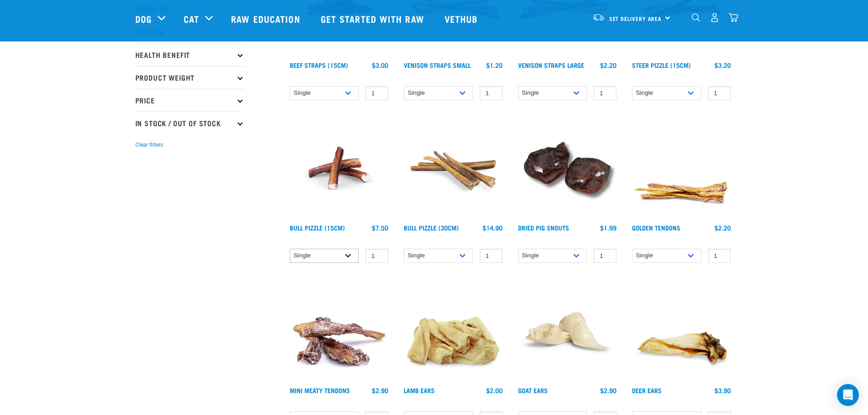  What do you see at coordinates (493, 228) in the screenshot?
I see `div: $14.90` at bounding box center [493, 228].